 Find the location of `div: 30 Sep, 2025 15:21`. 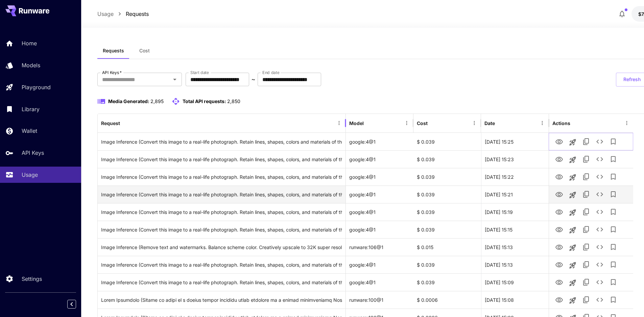

div: 30 Sep, 2025 15:21 is located at coordinates (515, 194).